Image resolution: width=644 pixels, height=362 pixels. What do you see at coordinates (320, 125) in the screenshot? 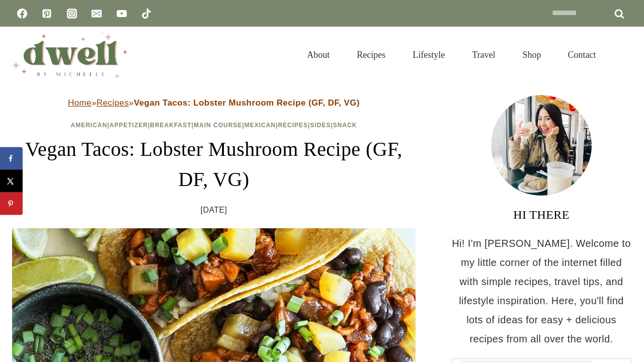
I see `a: Sides` at bounding box center [320, 125].